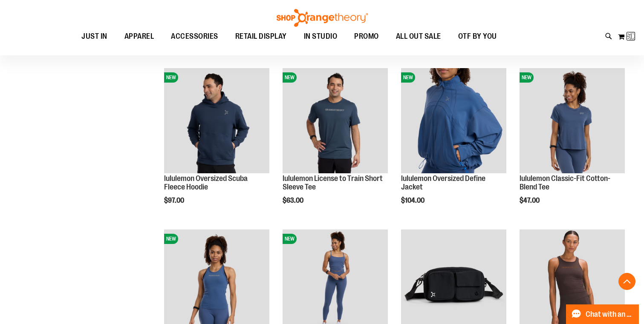  I want to click on span: $97.00, so click(175, 201).